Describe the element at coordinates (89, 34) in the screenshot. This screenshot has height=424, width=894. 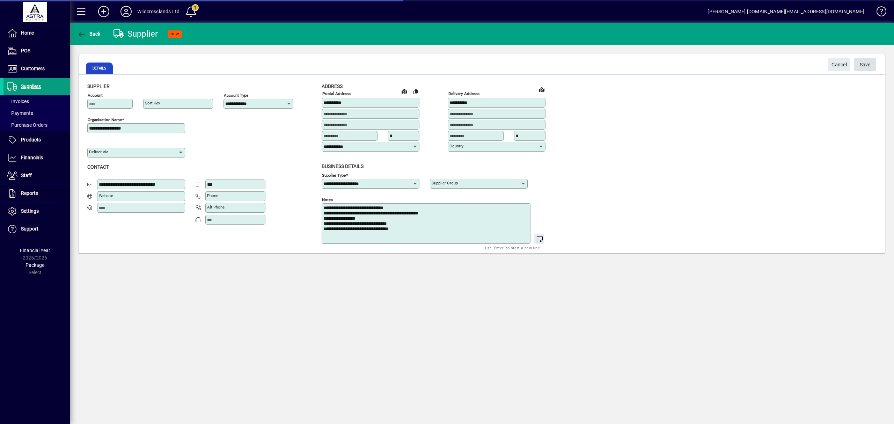
I see `span: Back` at that location.